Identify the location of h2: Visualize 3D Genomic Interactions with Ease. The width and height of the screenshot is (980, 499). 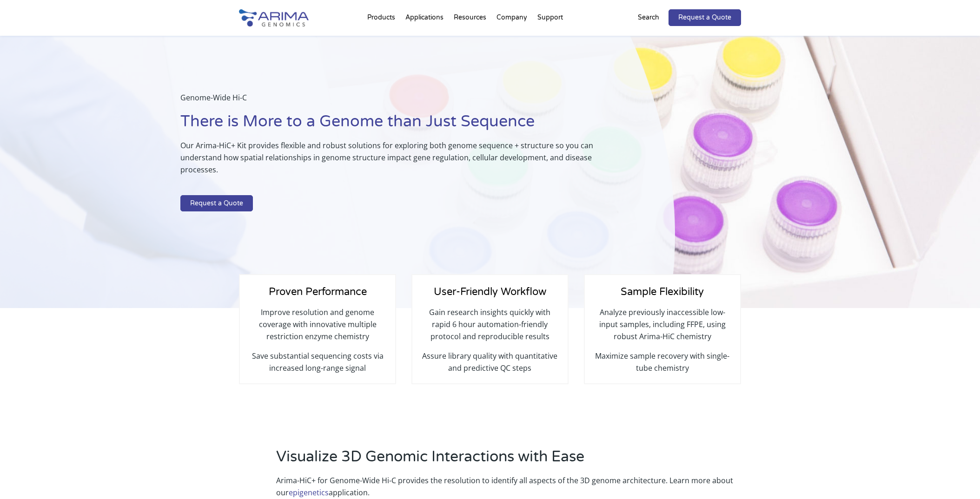
(508, 460).